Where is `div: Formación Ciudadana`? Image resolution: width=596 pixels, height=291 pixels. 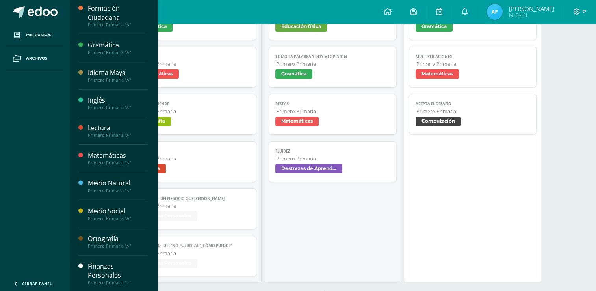 div: Formación Ciudadana is located at coordinates (118, 13).